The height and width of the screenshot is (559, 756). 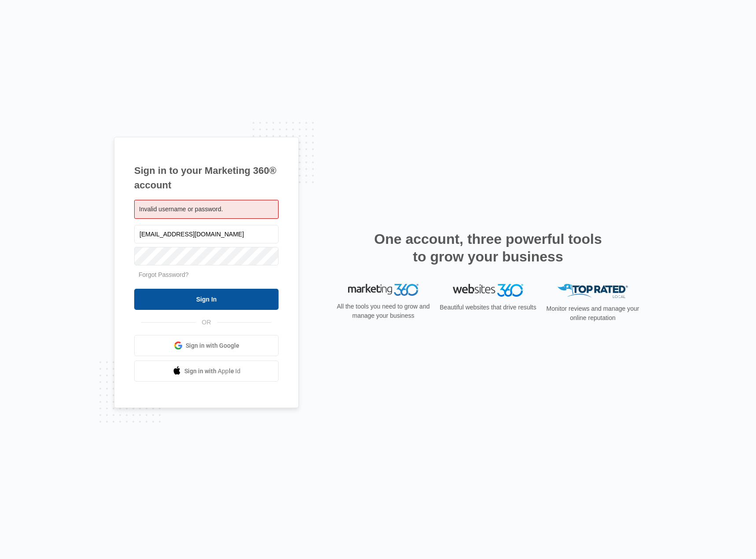 What do you see at coordinates (181, 209) in the screenshot?
I see `span: Invalid username or password.` at bounding box center [181, 209].